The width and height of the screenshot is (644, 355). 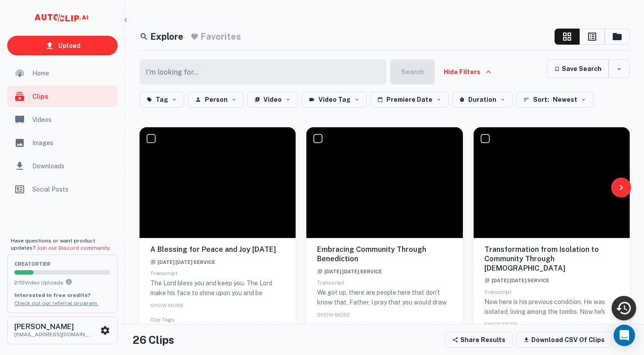 I want to click on span: Newest, so click(x=565, y=100).